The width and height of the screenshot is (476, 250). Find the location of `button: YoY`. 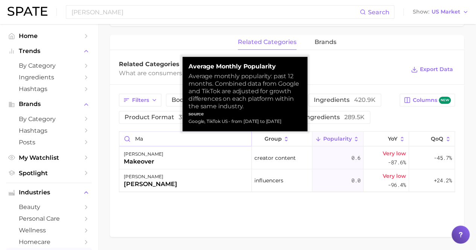

button: YoY is located at coordinates (386, 139).